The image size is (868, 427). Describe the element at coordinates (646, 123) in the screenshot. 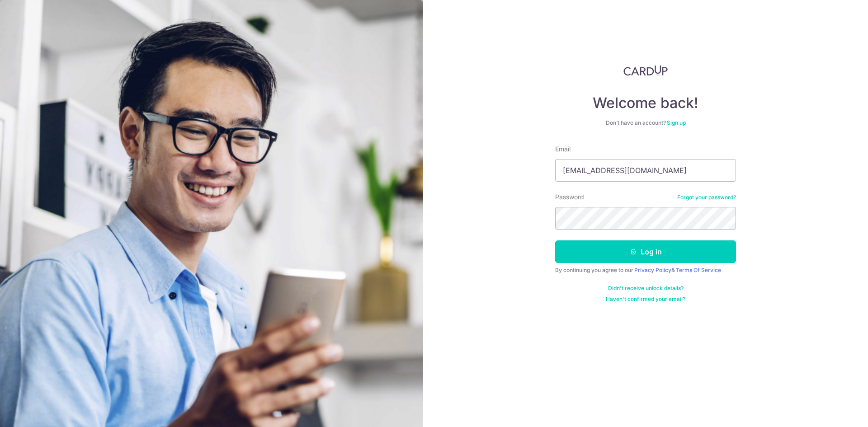

I see `div: Don’t have an account?` at that location.